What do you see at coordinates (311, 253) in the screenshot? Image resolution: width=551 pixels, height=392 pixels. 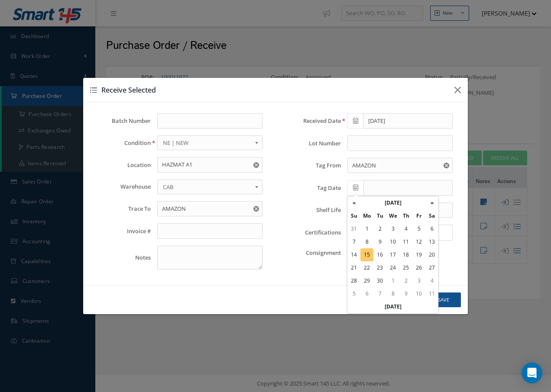 I see `label: Consignment` at bounding box center [311, 253].